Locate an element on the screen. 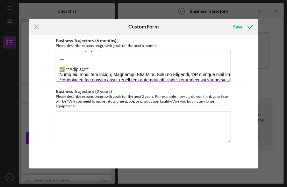  div: Save is located at coordinates (238, 27).